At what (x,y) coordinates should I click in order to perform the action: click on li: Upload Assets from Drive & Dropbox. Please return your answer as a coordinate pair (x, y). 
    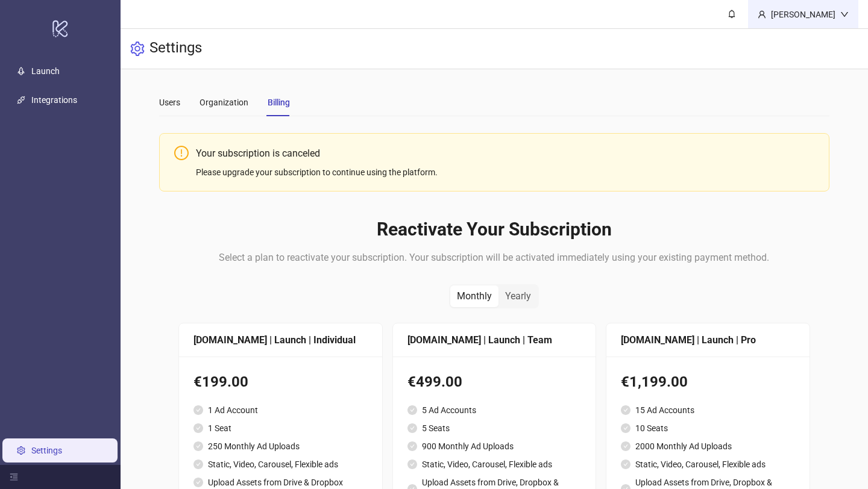
    Looking at the image, I should click on (280, 483).